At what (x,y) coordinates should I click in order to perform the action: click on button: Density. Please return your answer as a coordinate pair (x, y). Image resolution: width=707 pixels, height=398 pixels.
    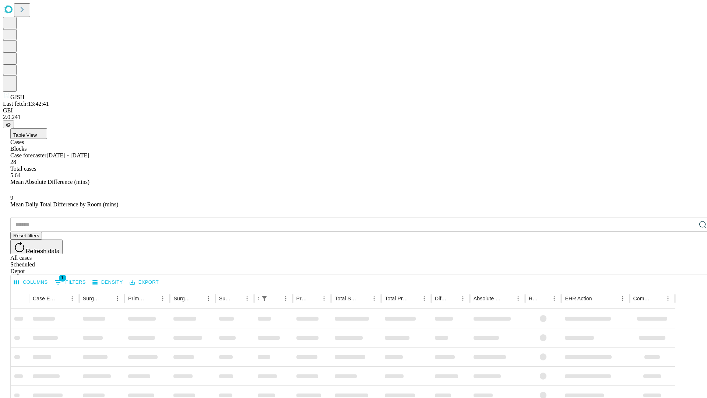
    Looking at the image, I should click on (108, 282).